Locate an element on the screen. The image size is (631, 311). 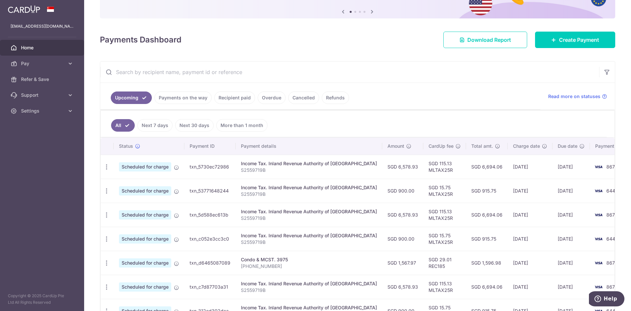
th: Payment ID is located at coordinates (210, 146).